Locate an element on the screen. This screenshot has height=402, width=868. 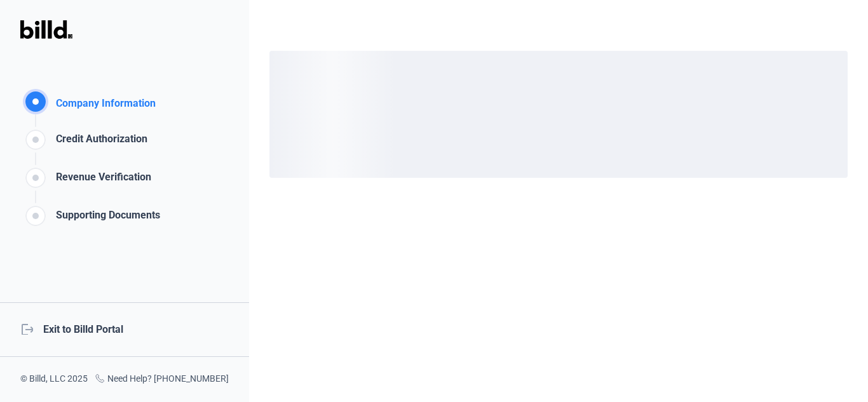
div: loading is located at coordinates (559, 115).